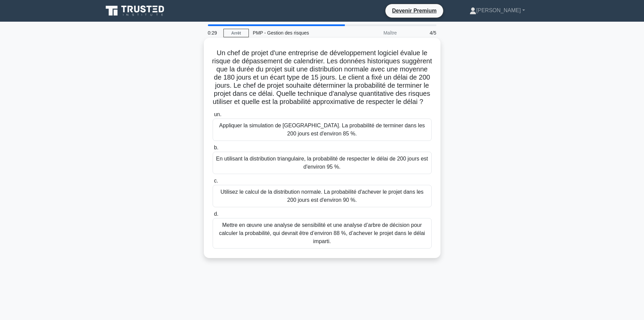 Image resolution: width=644 pixels, height=320 pixels. What do you see at coordinates (216, 147) in the screenshot?
I see `font: b.` at bounding box center [216, 147].